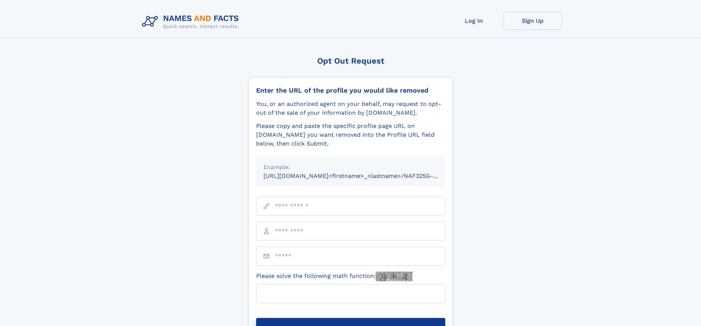 The image size is (701, 326). Describe the element at coordinates (334, 277) in the screenshot. I see `label: Please solve the following math function:` at that location.